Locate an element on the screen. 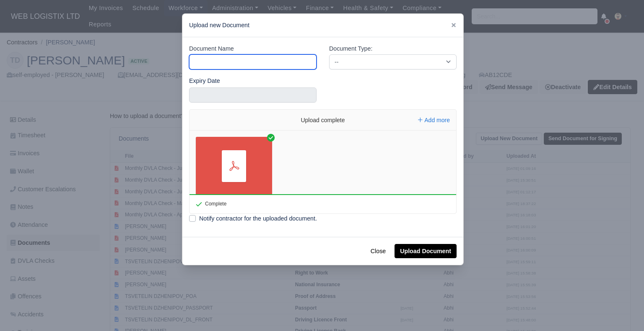 Image resolution: width=644 pixels, height=331 pixels. div: Chat Widget is located at coordinates (623, 311).